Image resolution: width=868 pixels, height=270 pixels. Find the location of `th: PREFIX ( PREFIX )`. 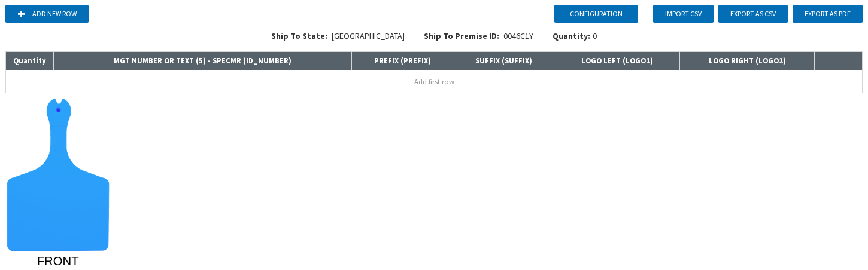

th: PREFIX ( PREFIX ) is located at coordinates (402, 61).